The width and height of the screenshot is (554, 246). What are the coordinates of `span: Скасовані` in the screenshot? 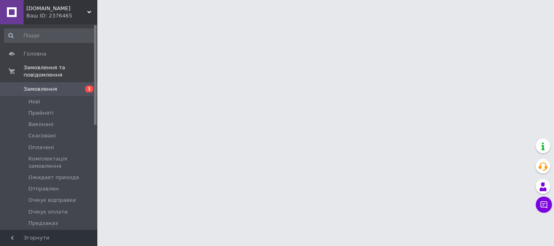 It's located at (42, 136).